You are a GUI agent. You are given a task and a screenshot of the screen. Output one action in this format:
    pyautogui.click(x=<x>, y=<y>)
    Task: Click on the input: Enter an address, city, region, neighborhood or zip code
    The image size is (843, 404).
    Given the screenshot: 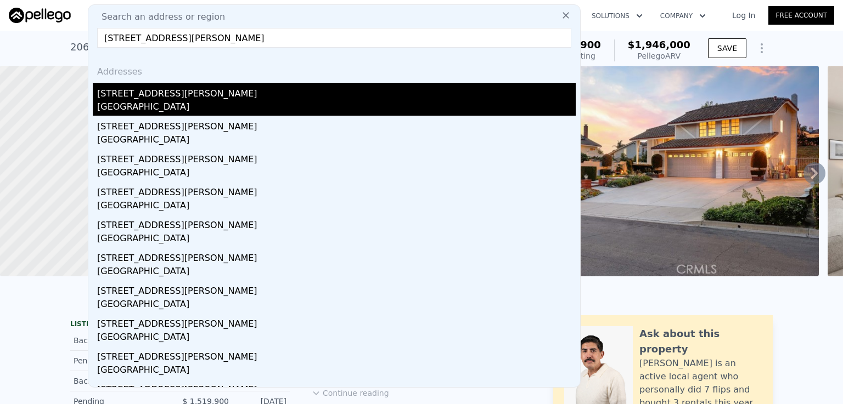 What is the action you would take?
    pyautogui.click(x=334, y=38)
    